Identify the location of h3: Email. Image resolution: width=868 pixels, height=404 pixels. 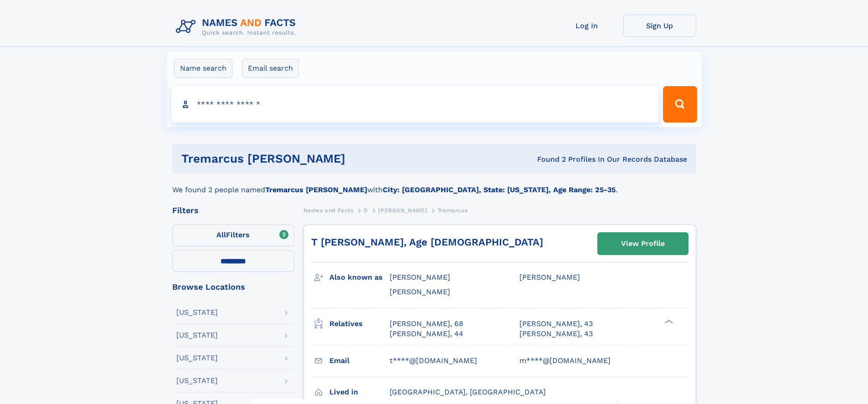
(360, 361).